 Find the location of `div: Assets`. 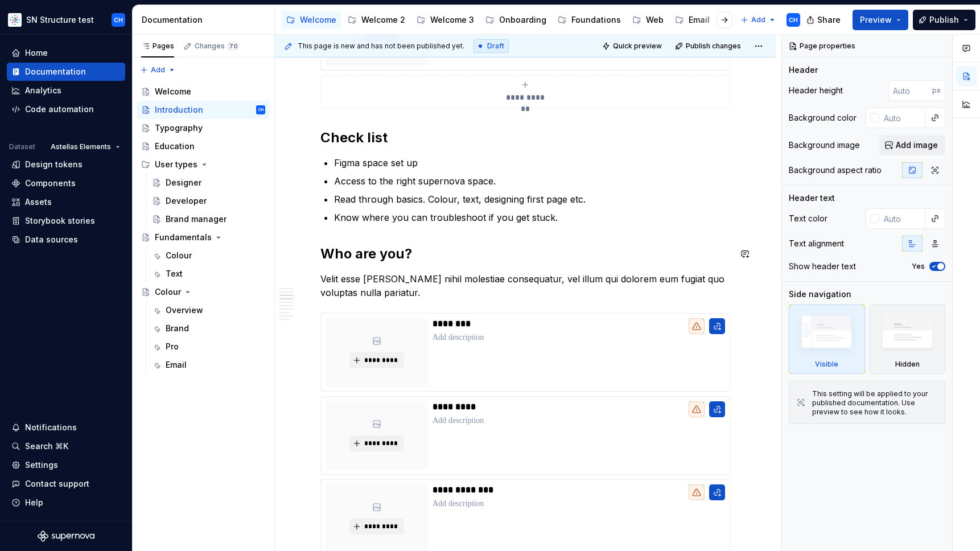

div: Assets is located at coordinates (38, 202).